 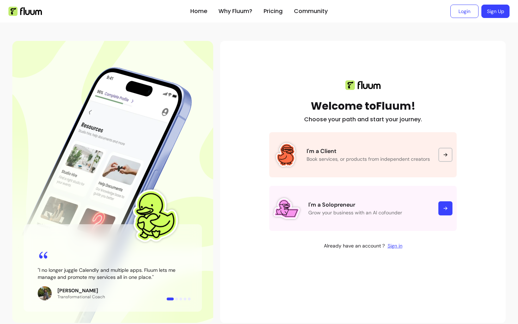 What do you see at coordinates (363, 208) in the screenshot?
I see `a: Fluum Duck stickerI'm a SolopreneurGrow your business with an AI cofounder` at bounding box center [363, 208].